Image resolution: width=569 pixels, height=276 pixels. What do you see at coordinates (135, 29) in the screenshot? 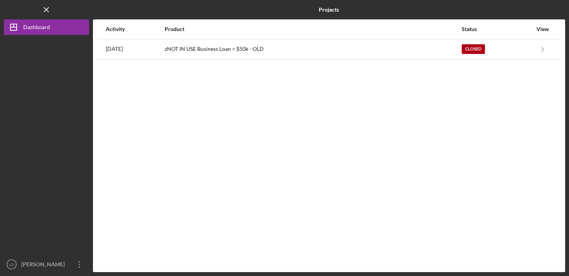
I see `div: Activity` at bounding box center [135, 29].